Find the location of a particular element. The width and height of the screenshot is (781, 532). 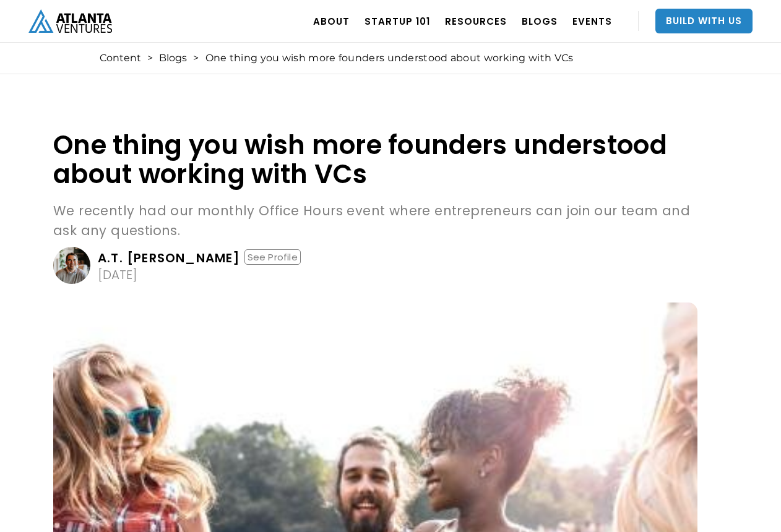

div: See Profile is located at coordinates (272, 257).